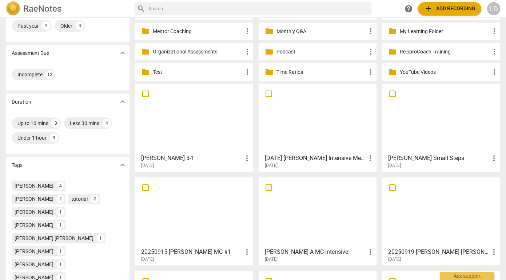  I want to click on div: Incomplete, so click(30, 75).